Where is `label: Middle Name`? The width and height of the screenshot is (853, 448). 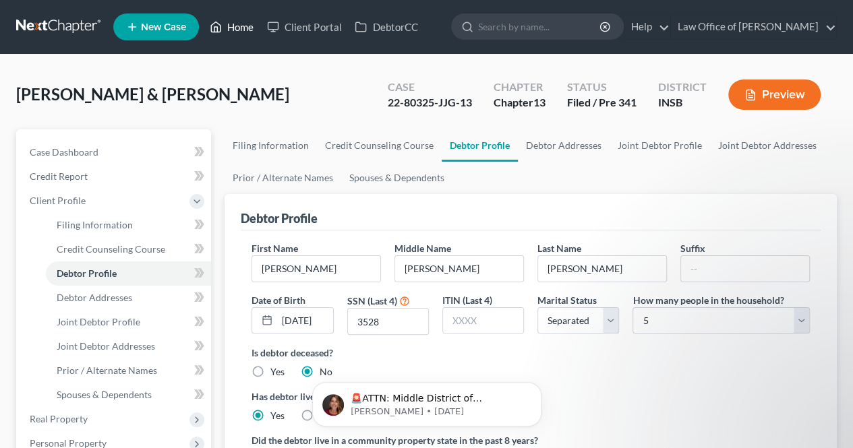
label: Middle Name is located at coordinates (423, 248).